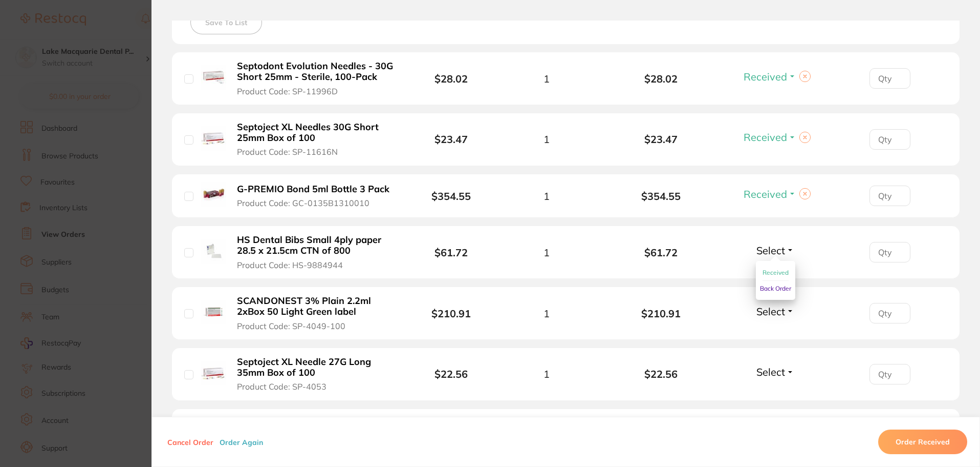  Describe the element at coordinates (316, 245) in the screenshot. I see `b: HS Dental Bibs Small 4ply paper 28.5 x 21.5cm CTN of 800` at that location.